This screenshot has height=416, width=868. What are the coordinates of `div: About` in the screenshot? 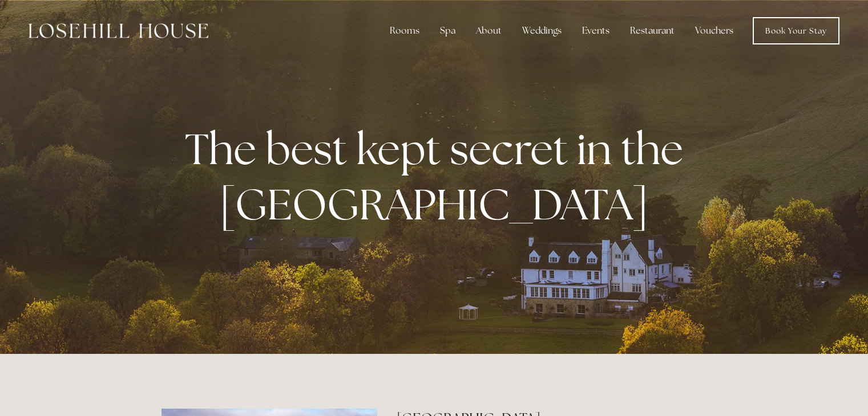 It's located at (488, 31).